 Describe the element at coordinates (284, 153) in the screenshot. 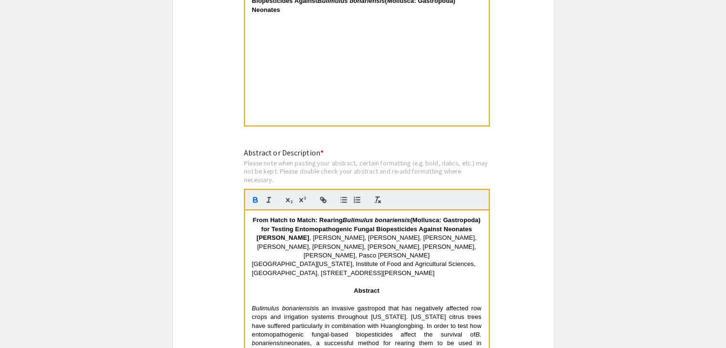

I see `mat-label: Abstract or Description` at that location.